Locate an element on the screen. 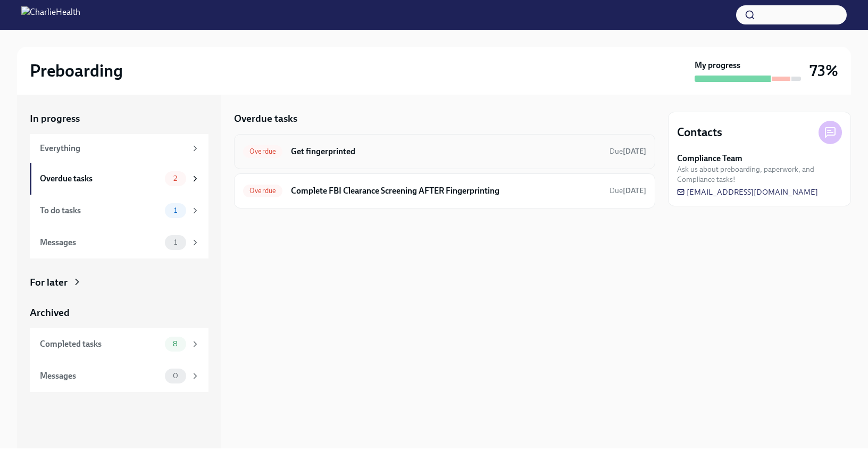 The height and width of the screenshot is (459, 868). span: August 25th, 2025 09:00 is located at coordinates (627, 151).